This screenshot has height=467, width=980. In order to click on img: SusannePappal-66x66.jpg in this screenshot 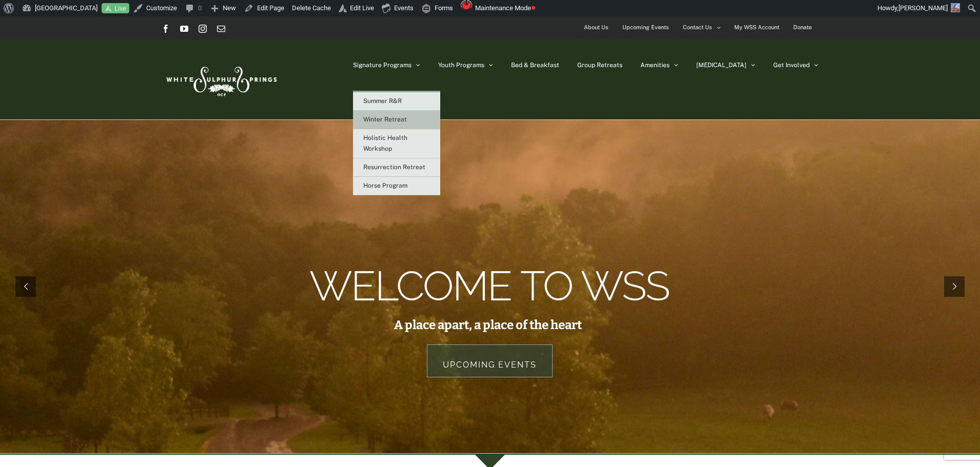, I will do `click(956, 8)`.